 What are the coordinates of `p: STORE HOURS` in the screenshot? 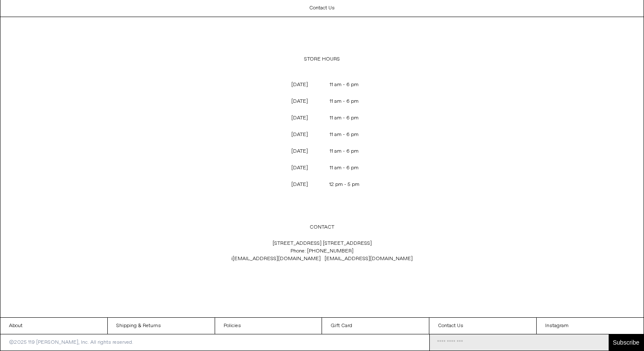 It's located at (322, 59).